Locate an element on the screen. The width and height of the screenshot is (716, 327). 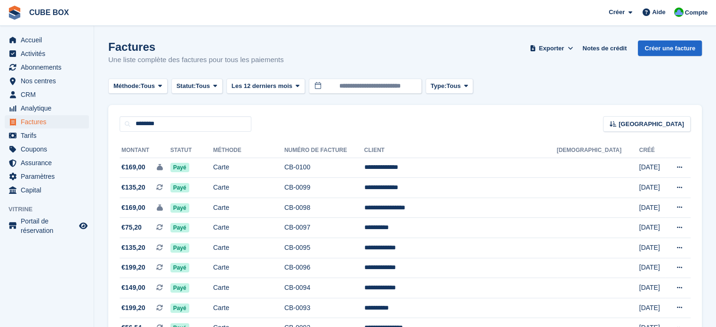
span: Compte is located at coordinates (696, 13).